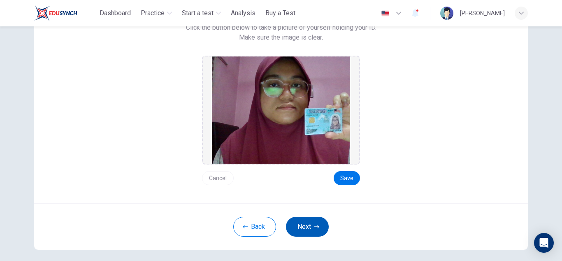  What do you see at coordinates (65, 13) in the screenshot?
I see `a: ELTC logo` at bounding box center [65, 13].